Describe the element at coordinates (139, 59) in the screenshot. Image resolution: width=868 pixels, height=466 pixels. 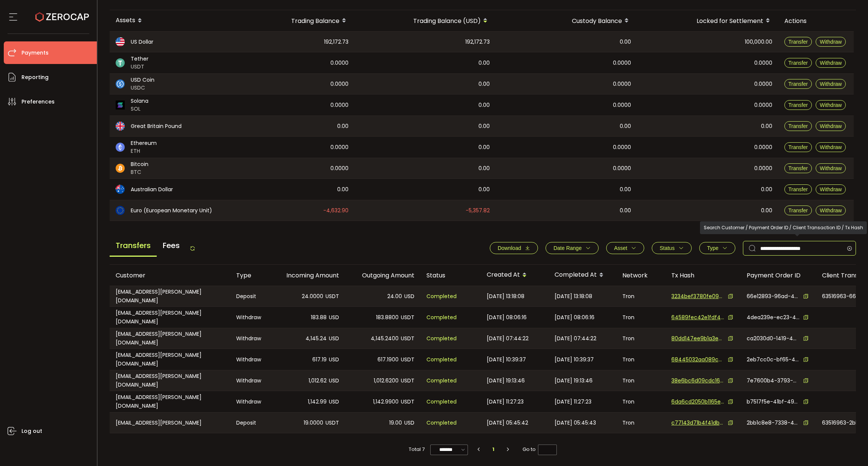
I see `span: Tether` at that location.